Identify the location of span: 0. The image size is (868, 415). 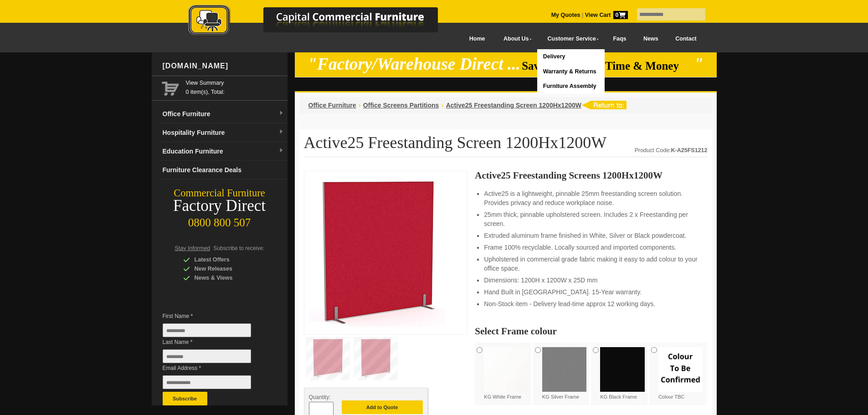
(621, 15).